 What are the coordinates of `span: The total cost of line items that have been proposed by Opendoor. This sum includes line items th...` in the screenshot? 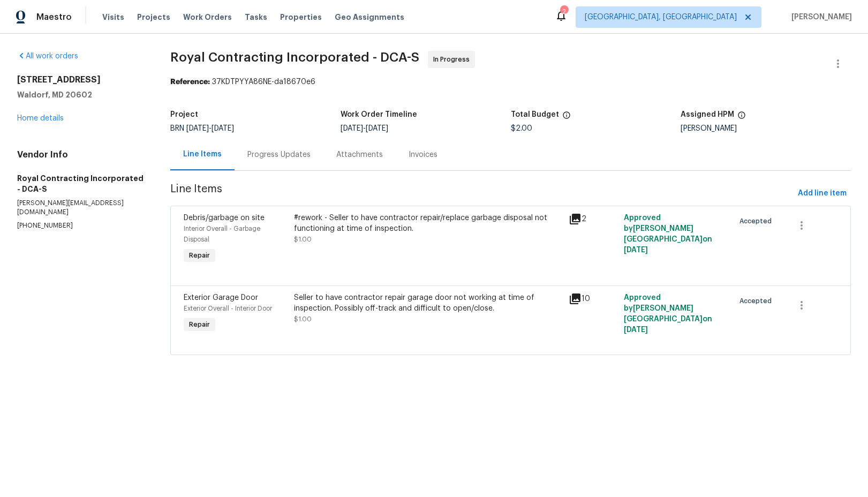 It's located at (566, 118).